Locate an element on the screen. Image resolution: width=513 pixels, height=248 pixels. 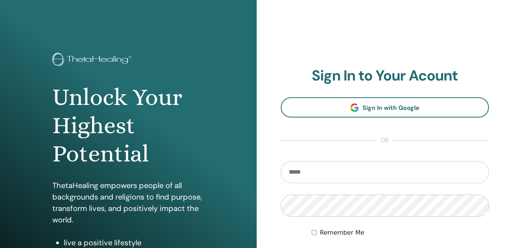
span: or is located at coordinates (384, 140).